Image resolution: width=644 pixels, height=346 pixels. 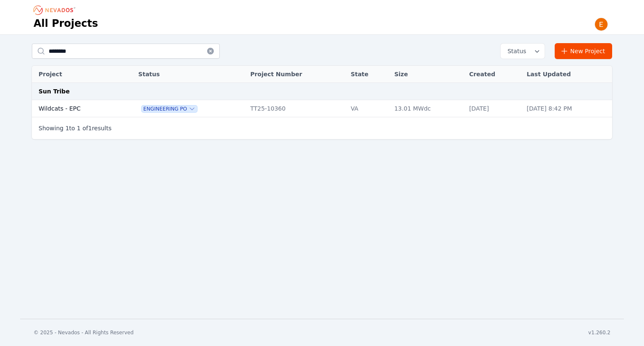 What do you see at coordinates (190, 75) in the screenshot?
I see `th: Status` at bounding box center [190, 75].